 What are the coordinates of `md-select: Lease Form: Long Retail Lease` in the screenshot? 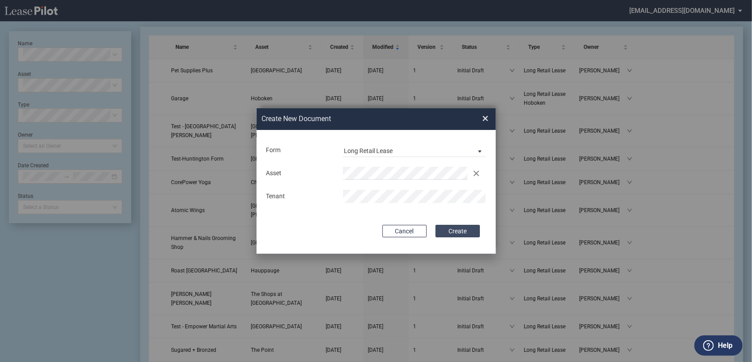 It's located at (414, 150).